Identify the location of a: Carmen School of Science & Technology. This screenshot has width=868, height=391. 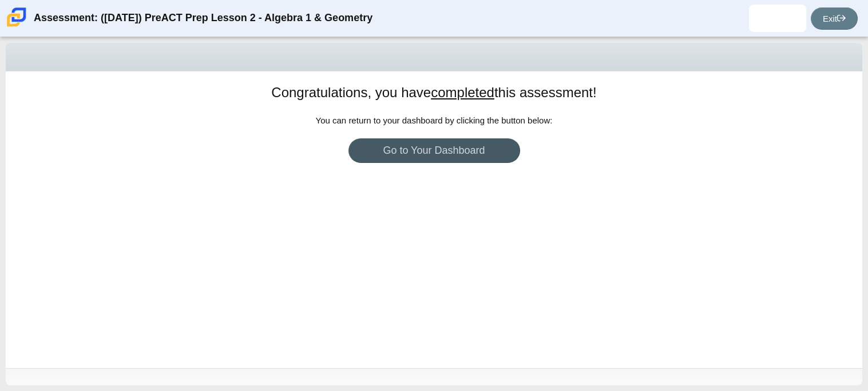
(17, 25).